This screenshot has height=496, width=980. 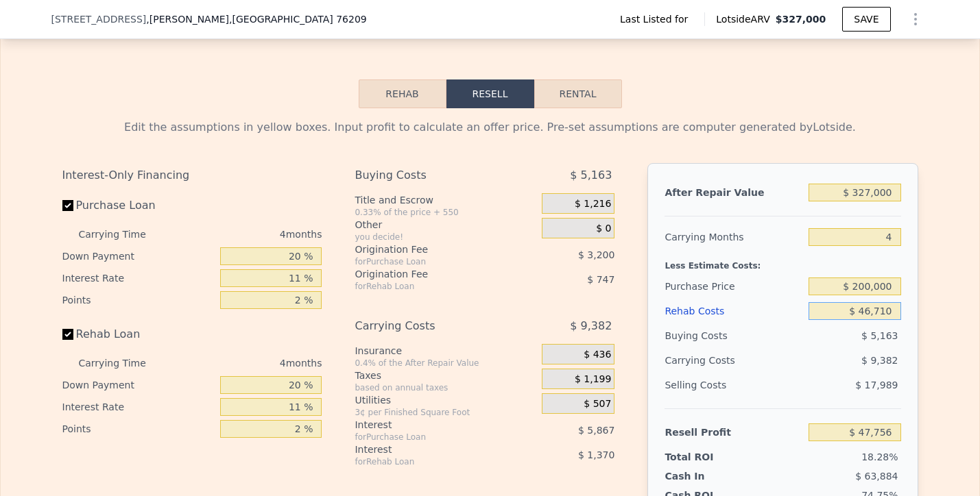 What do you see at coordinates (596, 430) in the screenshot?
I see `span: $ 5,867` at bounding box center [596, 430].